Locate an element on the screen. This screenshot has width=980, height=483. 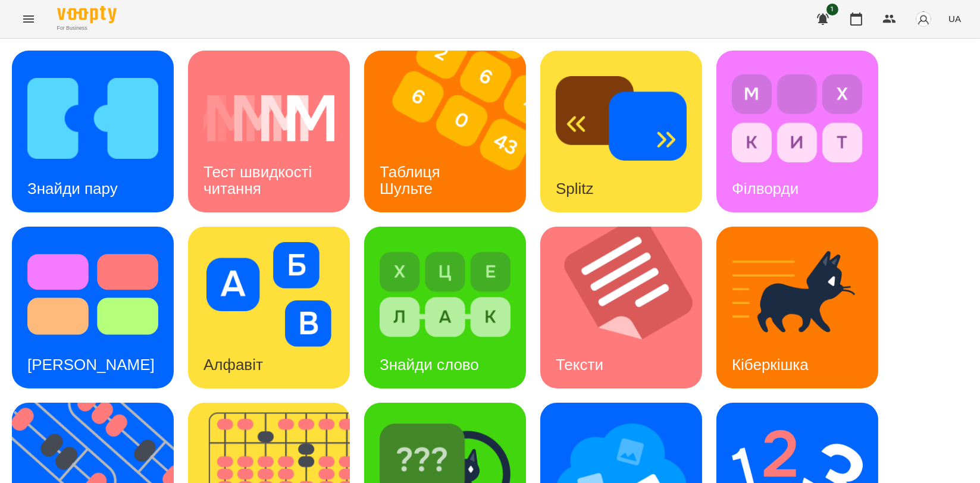
h3: Кіберкішка is located at coordinates (769, 365).